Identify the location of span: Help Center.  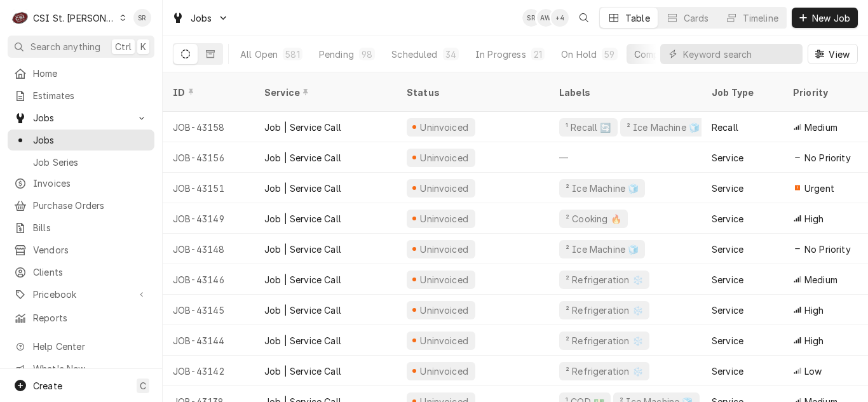
(89, 346).